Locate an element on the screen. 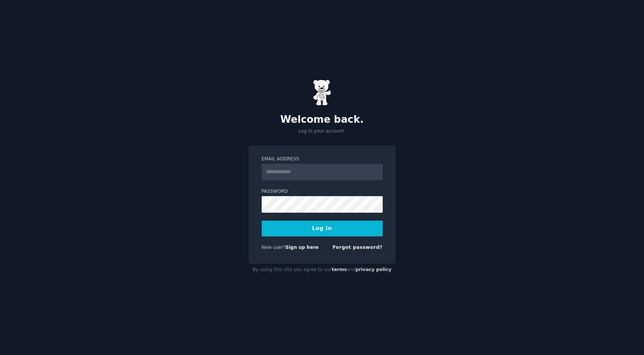 The width and height of the screenshot is (644, 355). button: Log In is located at coordinates (322, 229).